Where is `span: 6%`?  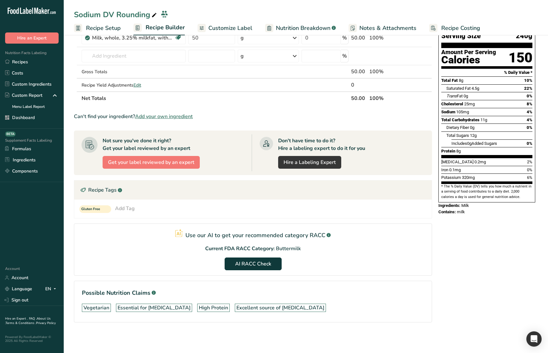 span: 6% is located at coordinates (529, 177).